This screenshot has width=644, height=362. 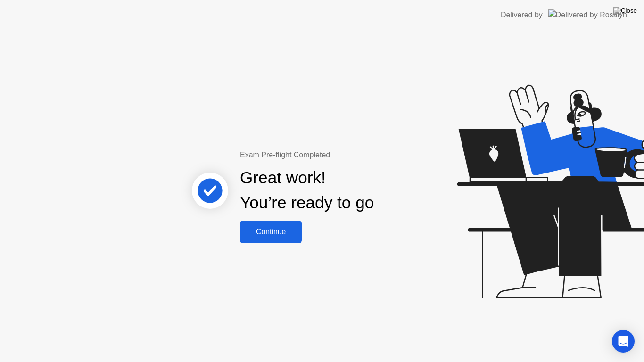 I want to click on div: Continue, so click(x=270, y=232).